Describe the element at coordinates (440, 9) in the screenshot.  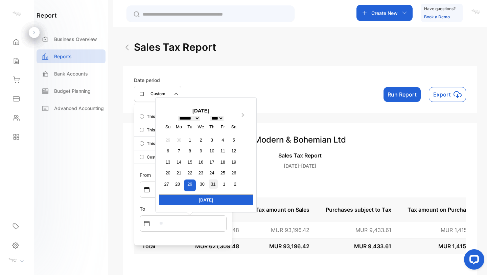
I see `p: Have questions?` at that location.